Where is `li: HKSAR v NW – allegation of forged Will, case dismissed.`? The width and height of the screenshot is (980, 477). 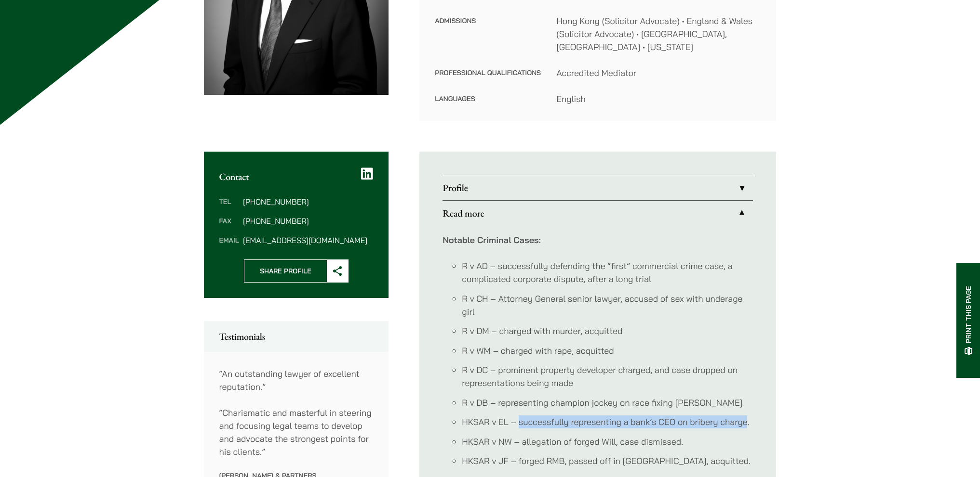
li: HKSAR v NW – allegation of forged Will, case dismissed. is located at coordinates (607, 442).